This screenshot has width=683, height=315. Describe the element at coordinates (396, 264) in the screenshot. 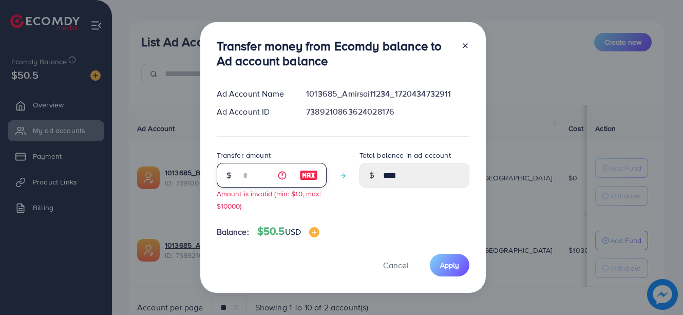

I see `button: Cancel` at that location.